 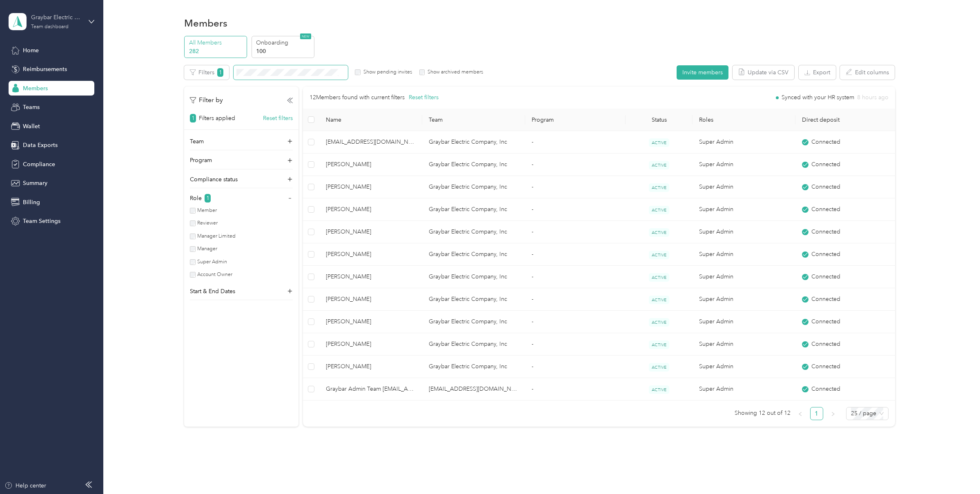 What do you see at coordinates (31, 126) in the screenshot?
I see `span: Wallet` at bounding box center [31, 126].